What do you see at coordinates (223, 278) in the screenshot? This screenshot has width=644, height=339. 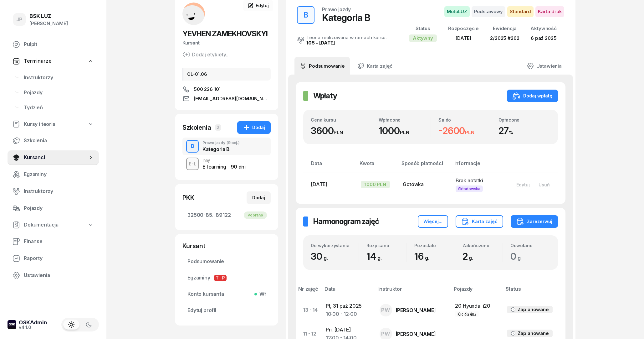 I see `span: P` at bounding box center [223, 278].